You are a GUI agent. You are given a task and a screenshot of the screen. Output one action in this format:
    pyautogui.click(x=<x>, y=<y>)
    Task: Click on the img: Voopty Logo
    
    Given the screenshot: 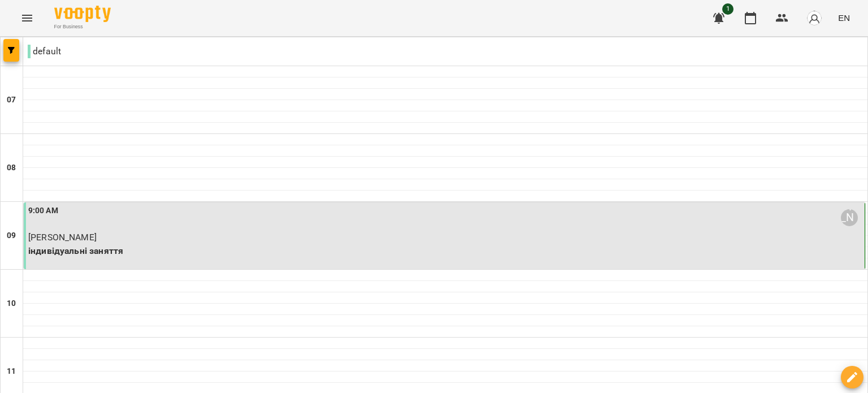 What is the action you would take?
    pyautogui.click(x=83, y=14)
    